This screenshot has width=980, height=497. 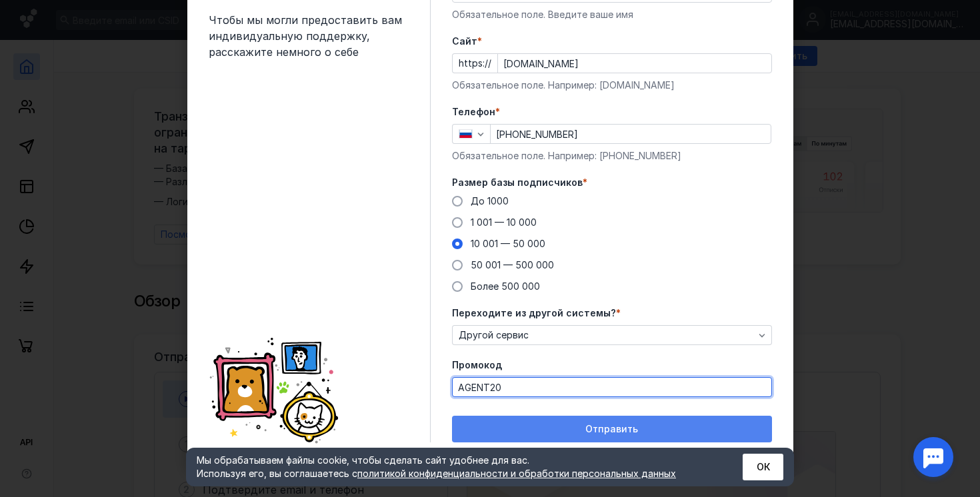 What do you see at coordinates (512, 264) in the screenshot?
I see `span: 50 001 — 500 000` at bounding box center [512, 264].